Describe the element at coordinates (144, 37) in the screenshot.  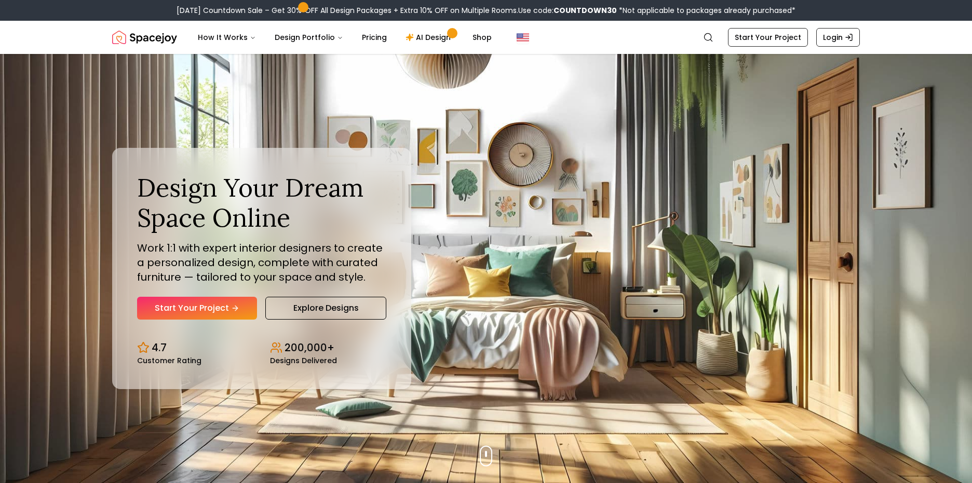
I see `img: Spacejoy Logo` at that location.